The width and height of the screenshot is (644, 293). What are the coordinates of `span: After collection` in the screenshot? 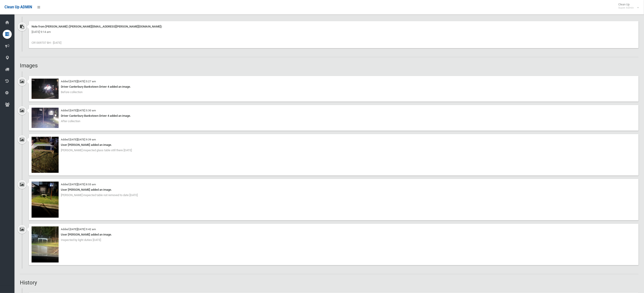 It's located at (70, 121).